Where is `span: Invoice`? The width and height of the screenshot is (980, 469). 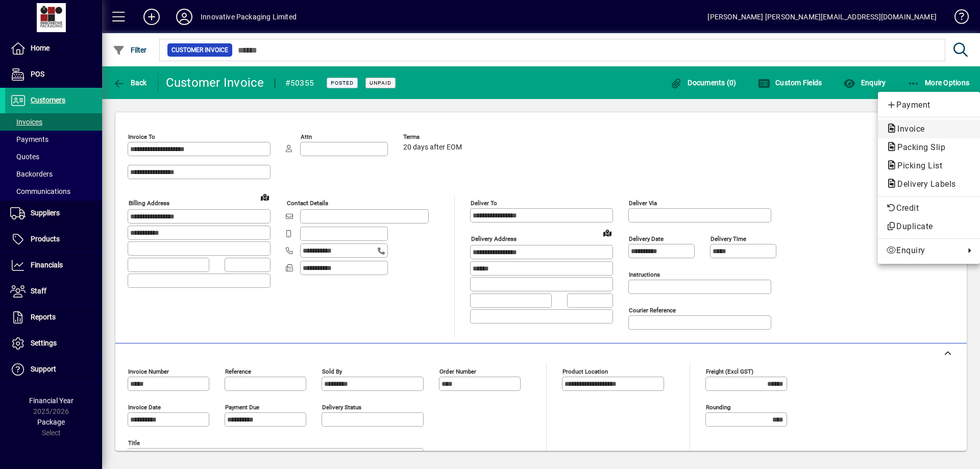 span: Invoice is located at coordinates (909, 129).